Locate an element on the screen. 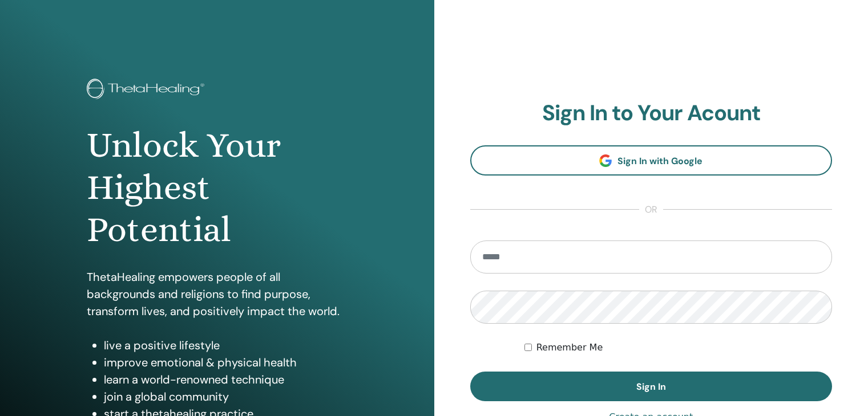  a: Sign In with Google is located at coordinates (651, 160).